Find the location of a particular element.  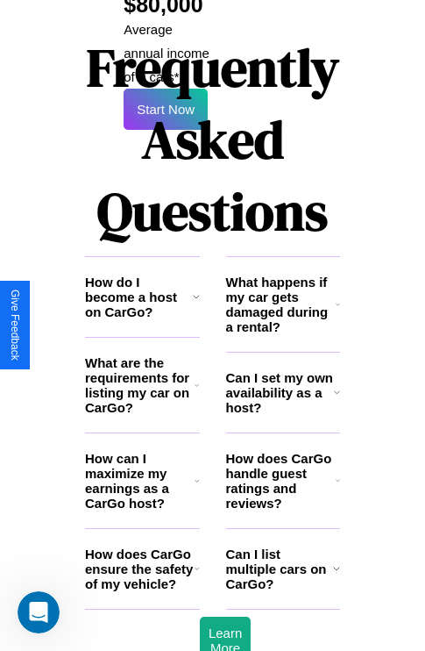

button: Start Now is located at coordinates (166, 109).